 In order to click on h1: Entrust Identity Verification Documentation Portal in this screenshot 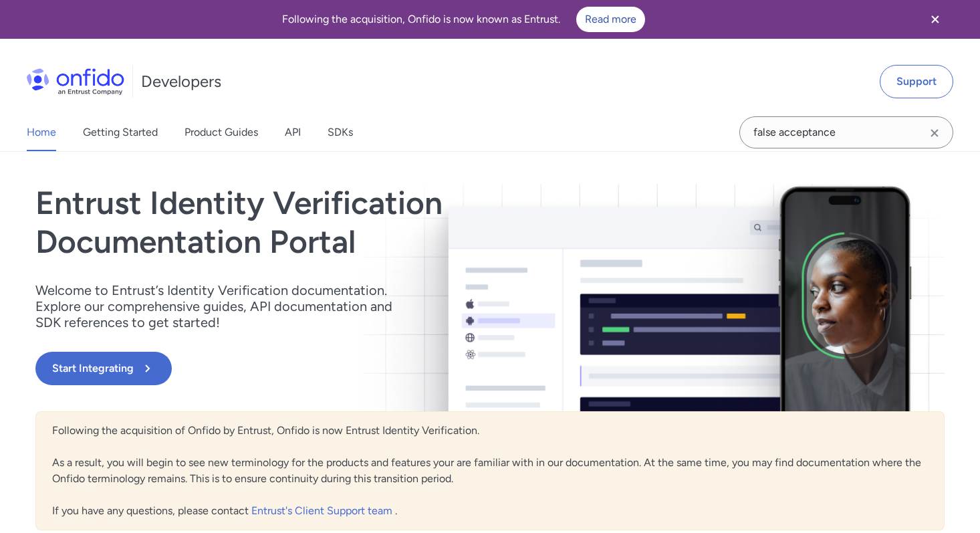, I will do `click(354, 222)`.